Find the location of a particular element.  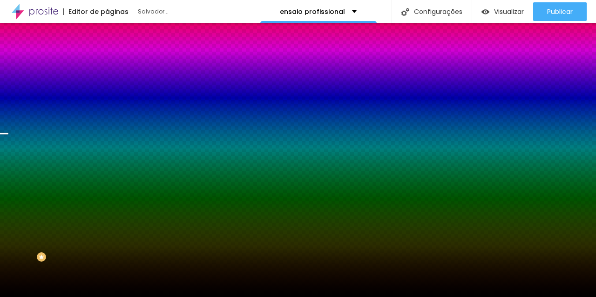

font: Salvador... is located at coordinates (153, 11).